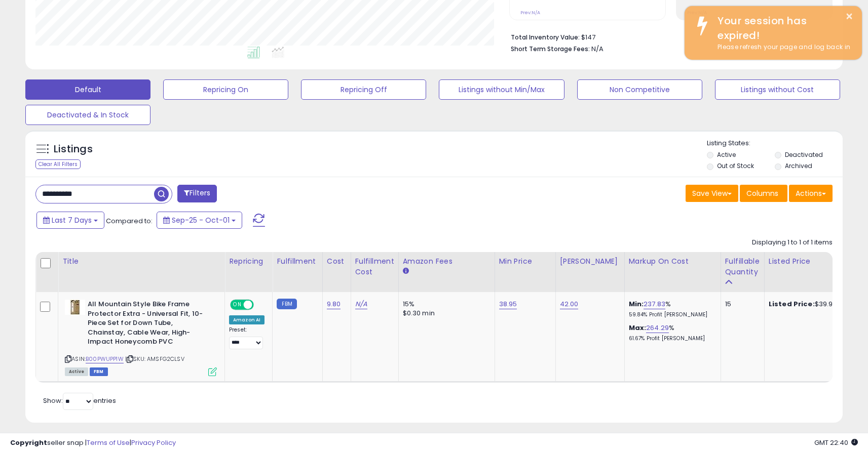 The width and height of the screenshot is (868, 453). Describe the element at coordinates (87, 90) in the screenshot. I see `button: Default` at that location.